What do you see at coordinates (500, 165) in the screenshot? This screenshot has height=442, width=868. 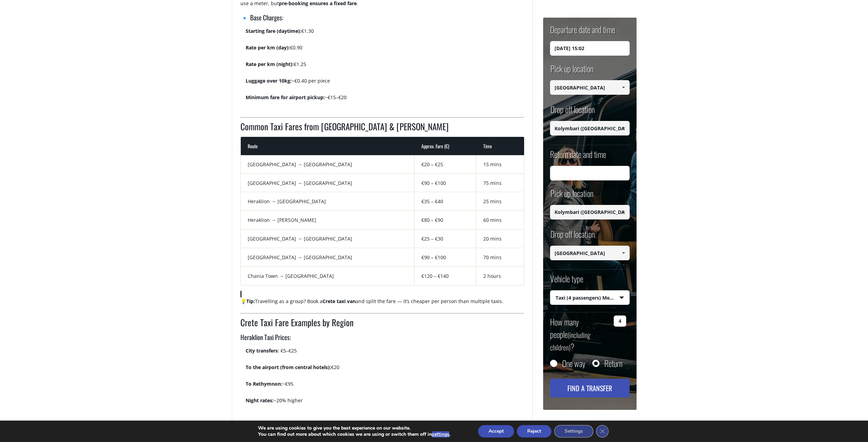 I see `td: 15 mins` at bounding box center [500, 165].